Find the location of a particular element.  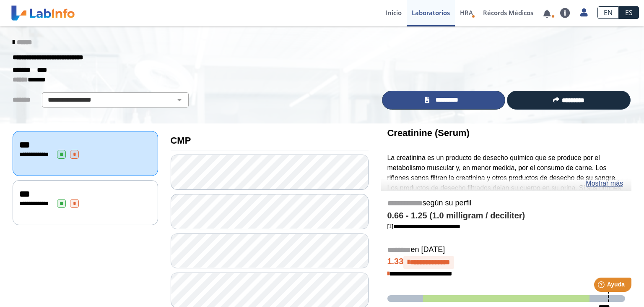

b: CMP is located at coordinates (181, 140).